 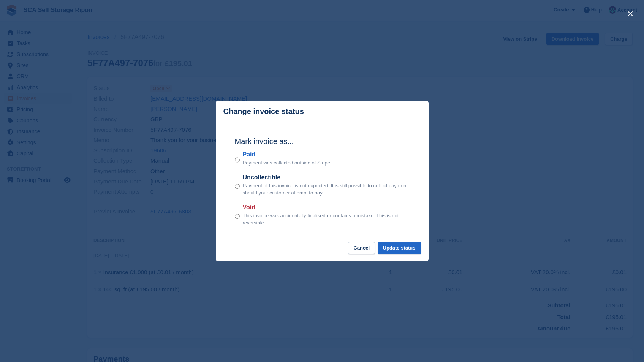 What do you see at coordinates (326, 189) in the screenshot?
I see `p: Payment of this invoice is not expected. It is still possible to collect payment should your cust...` at bounding box center [326, 189].